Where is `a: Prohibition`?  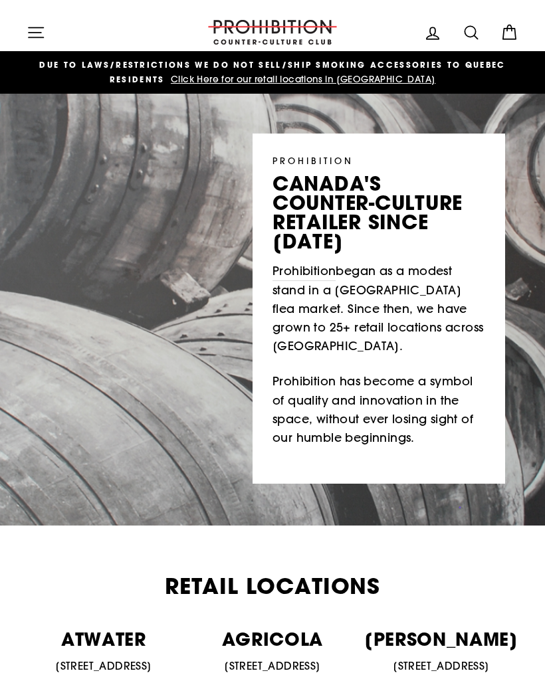
a: Prohibition is located at coordinates (304, 271).